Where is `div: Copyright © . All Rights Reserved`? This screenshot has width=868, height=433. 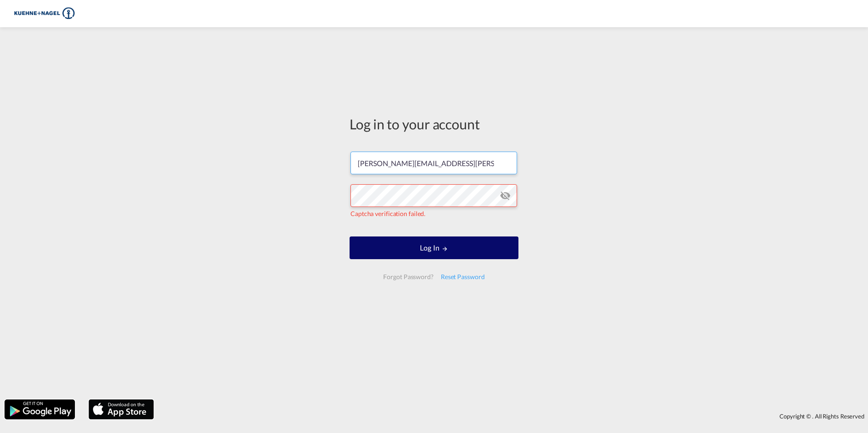 div: Copyright © . All Rights Reserved is located at coordinates (513, 417).